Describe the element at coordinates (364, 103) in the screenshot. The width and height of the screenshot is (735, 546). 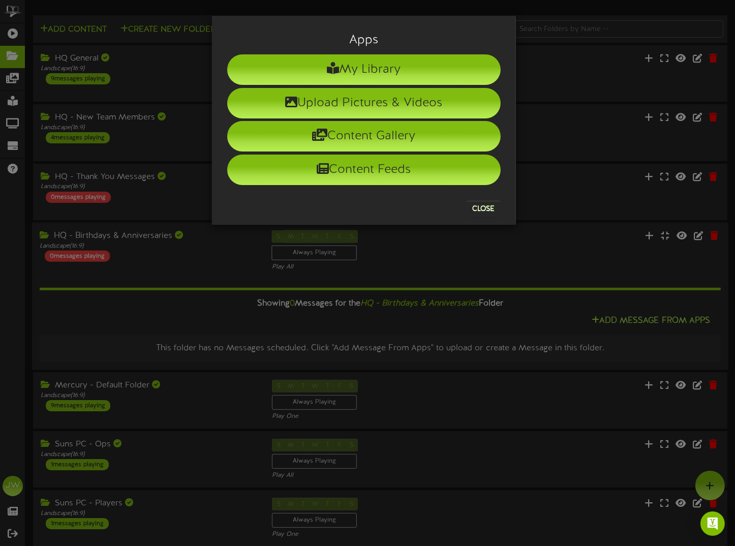
I see `li: Upload Pictures & Videos` at that location.